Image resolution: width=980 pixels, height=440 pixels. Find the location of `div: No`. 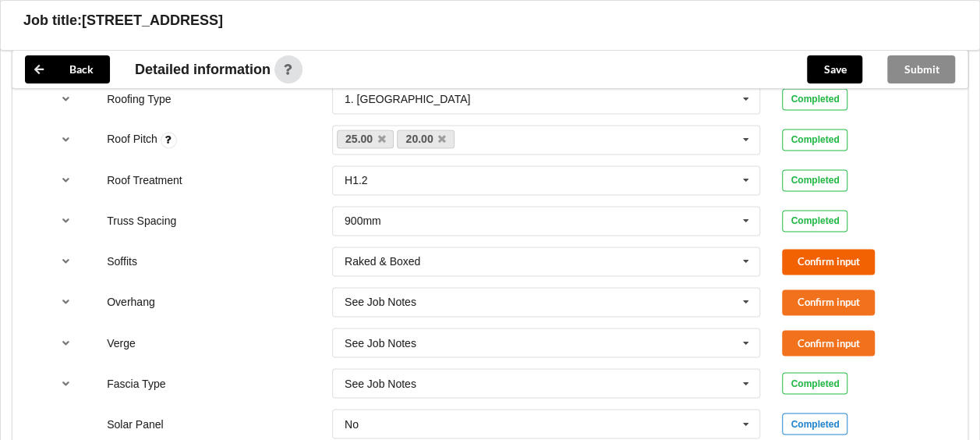

div: No is located at coordinates (352, 423).